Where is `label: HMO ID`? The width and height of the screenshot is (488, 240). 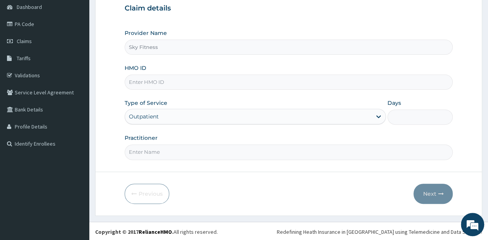 label: HMO ID is located at coordinates (135, 68).